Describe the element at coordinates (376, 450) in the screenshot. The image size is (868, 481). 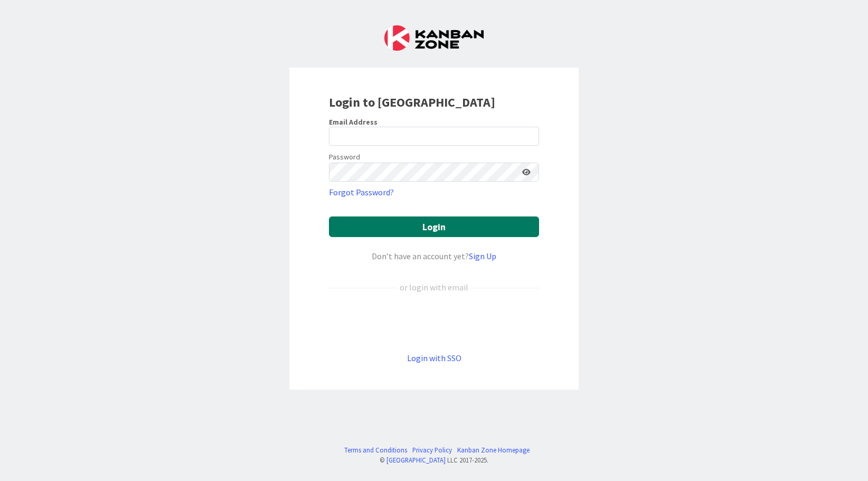
I see `a: Terms and Conditions` at that location.